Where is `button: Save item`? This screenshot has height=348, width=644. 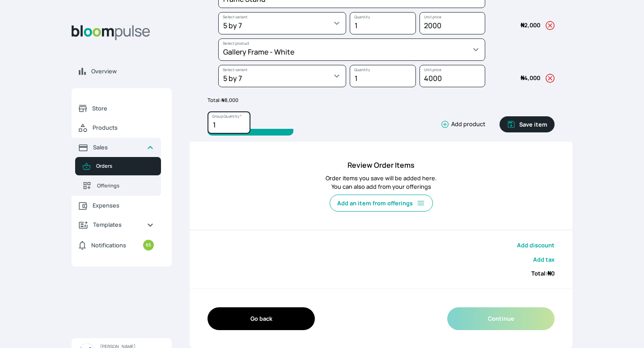
button: Save item is located at coordinates (527, 124).